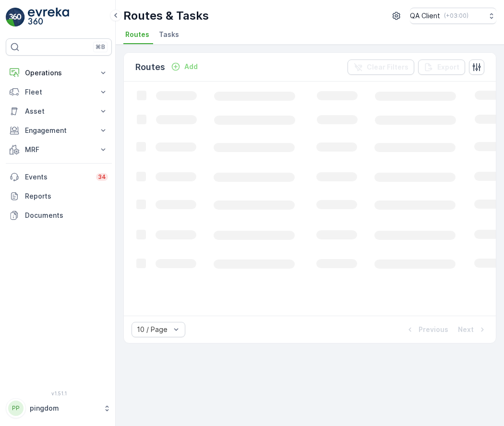 Image resolution: width=504 pixels, height=426 pixels. What do you see at coordinates (15, 18) in the screenshot?
I see `img: logo` at bounding box center [15, 18].